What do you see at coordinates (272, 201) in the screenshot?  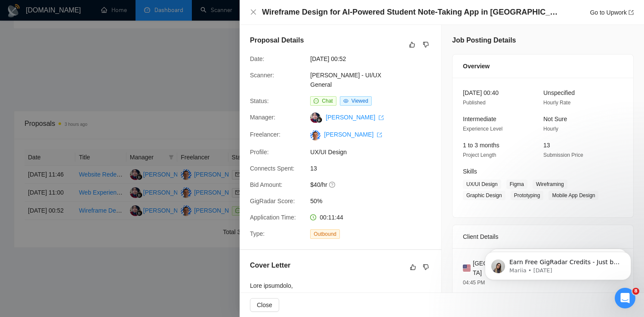 I see `span: GigRadar Score:` at bounding box center [272, 201].